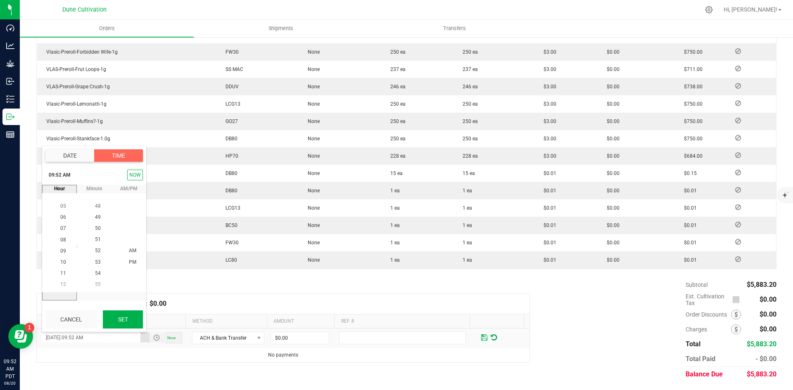  Describe the element at coordinates (693, 344) in the screenshot. I see `span: Total` at that location.